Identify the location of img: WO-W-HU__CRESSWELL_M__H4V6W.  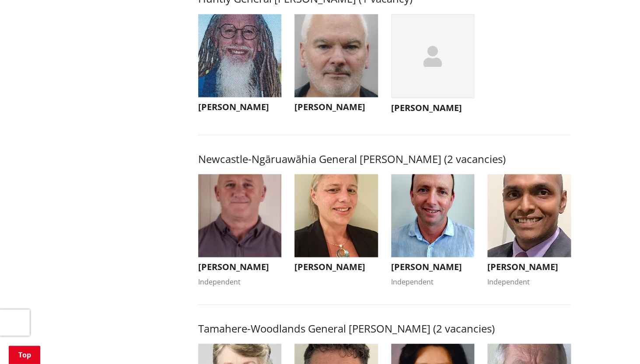
(336, 56).